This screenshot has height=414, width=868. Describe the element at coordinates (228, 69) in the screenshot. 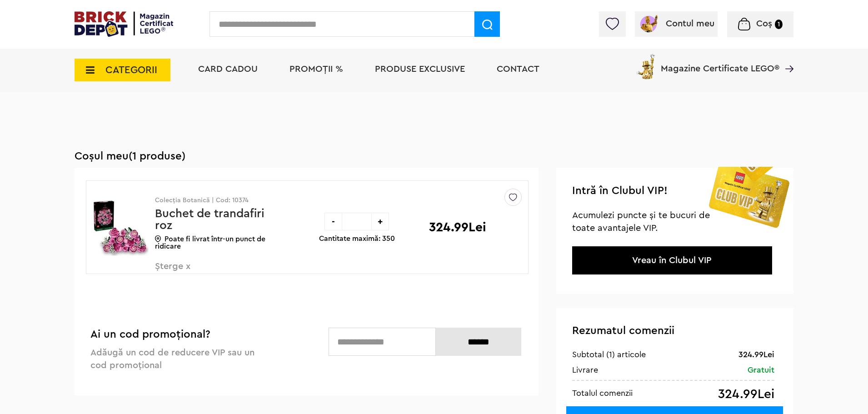

I see `a: Card Cadou` at that location.